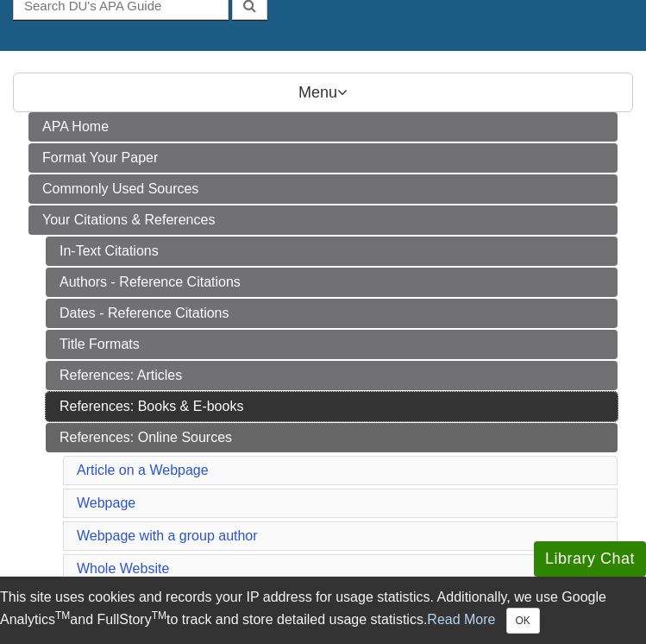 Image resolution: width=646 pixels, height=644 pixels. What do you see at coordinates (100, 157) in the screenshot?
I see `span: Format Your Paper` at bounding box center [100, 157].